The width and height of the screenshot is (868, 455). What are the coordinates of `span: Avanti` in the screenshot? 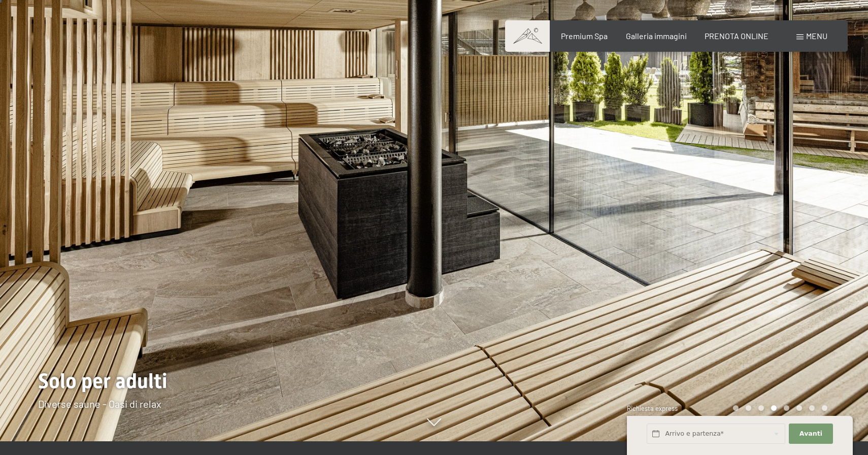 It's located at (811, 434).